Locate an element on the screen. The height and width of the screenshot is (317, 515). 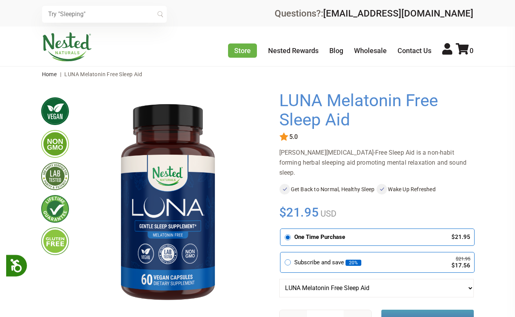
a: Blog is located at coordinates (336, 50).